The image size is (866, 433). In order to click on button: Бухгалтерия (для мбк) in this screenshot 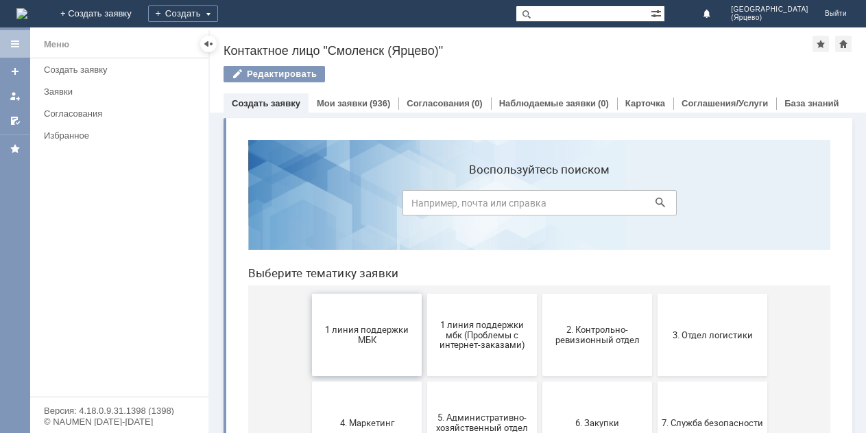, I will do `click(360, 381)`.